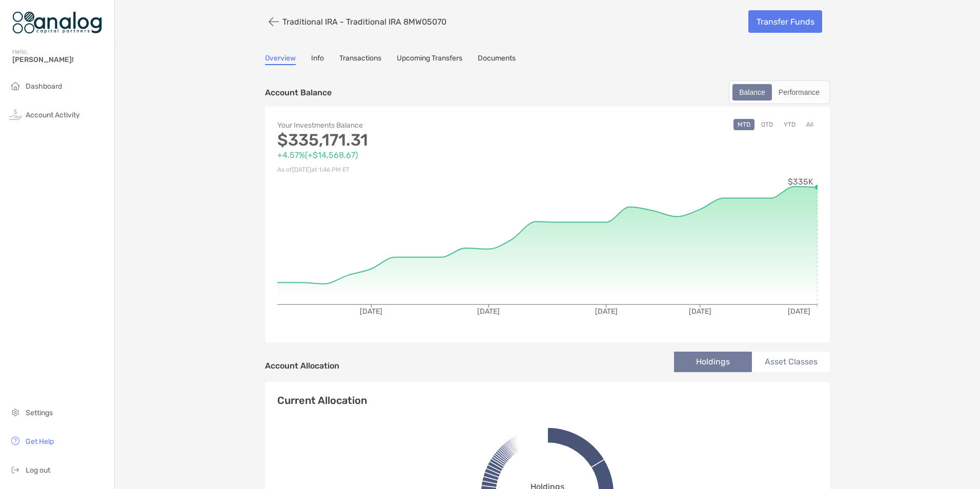 The height and width of the screenshot is (489, 980). I want to click on p: Your Investments Balance, so click(412, 125).